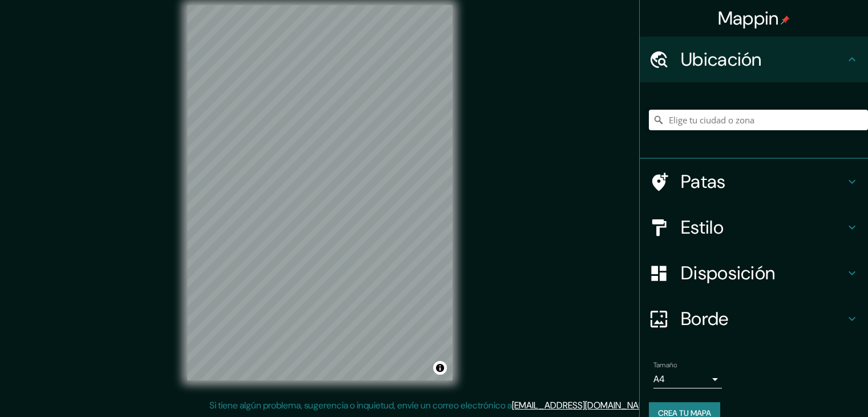  I want to click on div: Estilo, so click(754, 228).